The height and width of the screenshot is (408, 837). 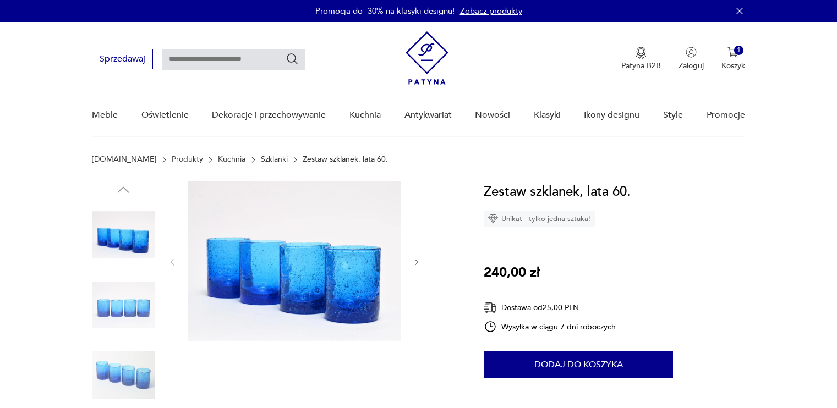 What do you see at coordinates (691, 59) in the screenshot?
I see `button: Zaloguj` at bounding box center [691, 59].